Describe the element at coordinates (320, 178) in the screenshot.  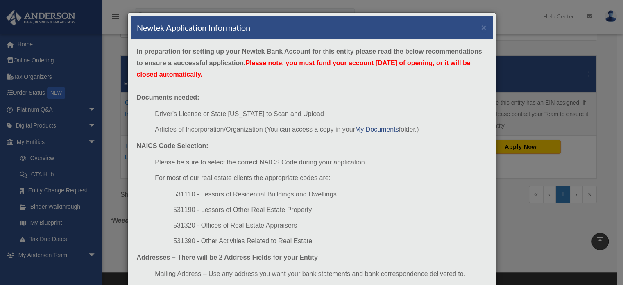
I see `li: For most of our real estate clients the appropriate codes are:` at that location.